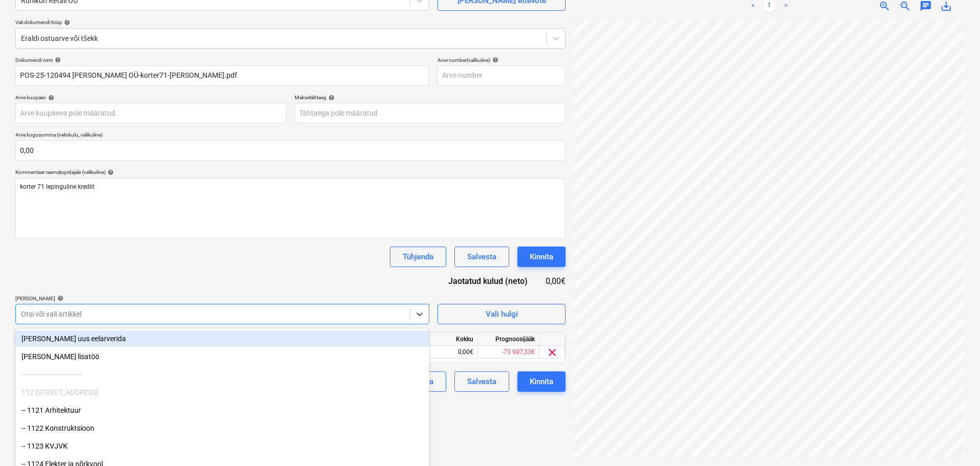  What do you see at coordinates (150, 113) in the screenshot?
I see `input: Arve kuupäeva pole määratud.` at bounding box center [150, 113].